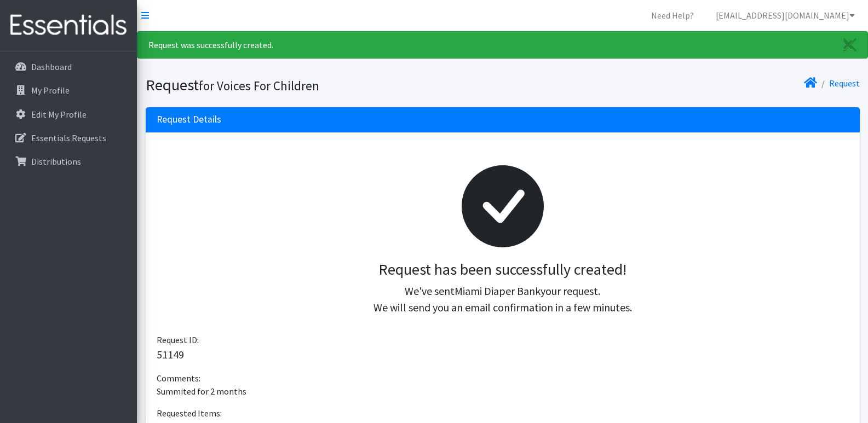  What do you see at coordinates (502, 299) in the screenshot?
I see `p: We've sent your request. We will send you an email confirmation in a few minutes.` at bounding box center [502, 299].